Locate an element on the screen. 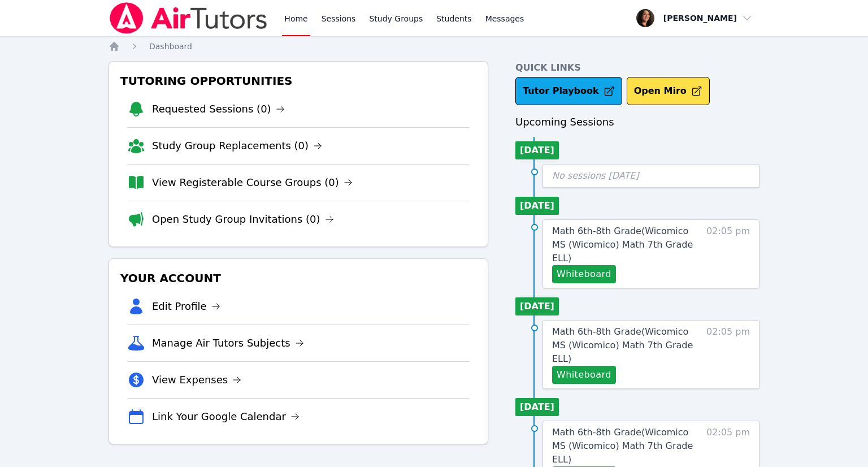 The height and width of the screenshot is (467, 868). button: Open Miro is located at coordinates (668, 91).